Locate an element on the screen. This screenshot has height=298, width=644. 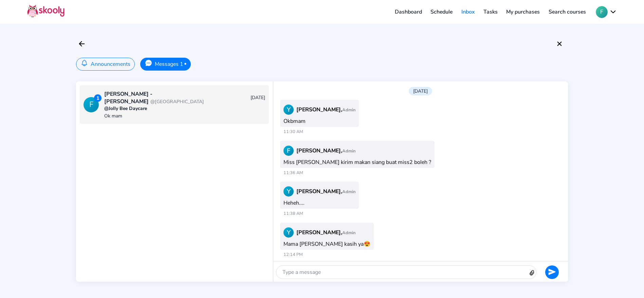
button: attach outline is located at coordinates (532, 274).